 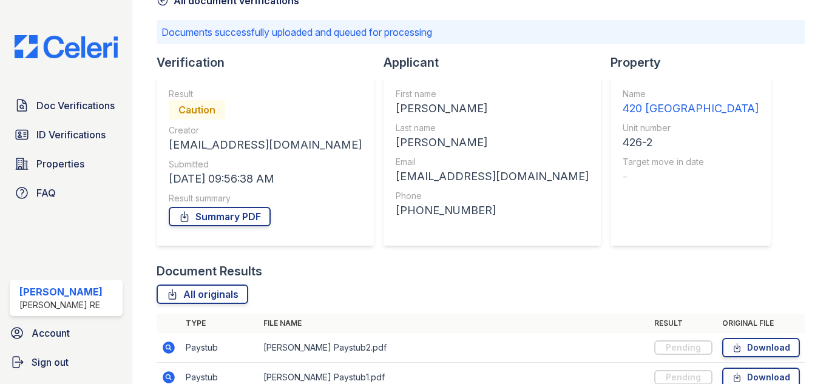 What do you see at coordinates (71, 135) in the screenshot?
I see `span: ID Verifications` at bounding box center [71, 135].